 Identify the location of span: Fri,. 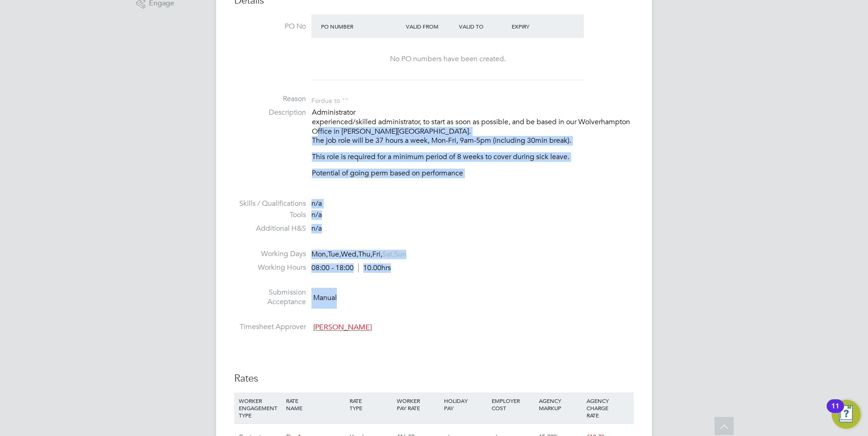
(378, 254).